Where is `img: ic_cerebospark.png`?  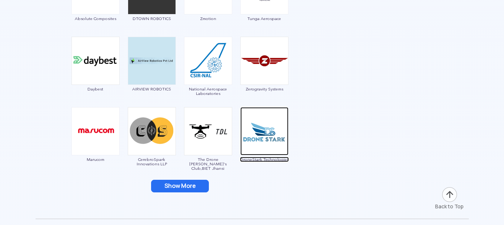
img: ic_cerebospark.png is located at coordinates (152, 131).